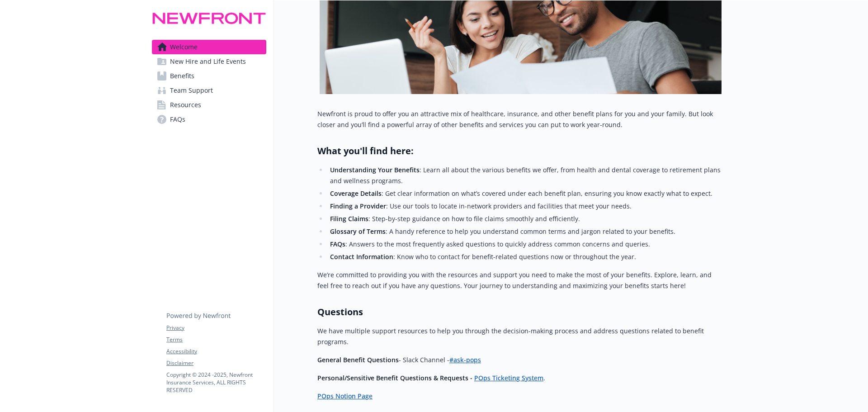 This screenshot has height=412, width=868. What do you see at coordinates (509, 378) in the screenshot?
I see `a: POps Ticketing System` at bounding box center [509, 378].